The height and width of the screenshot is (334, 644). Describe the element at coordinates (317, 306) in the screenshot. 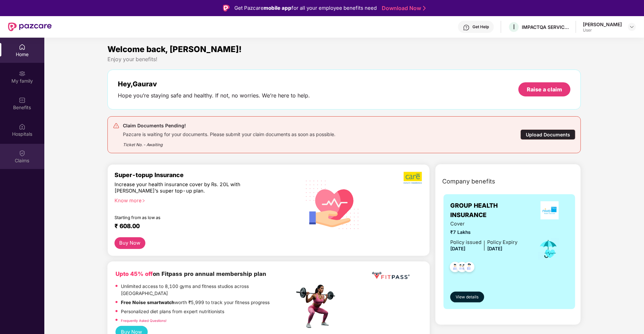

I see `img: fpp.png` at that location.